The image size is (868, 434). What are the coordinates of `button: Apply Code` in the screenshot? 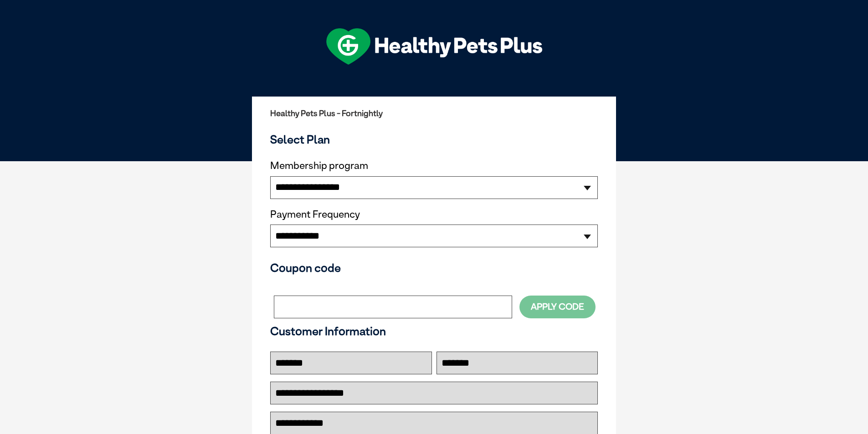 It's located at (557, 306).